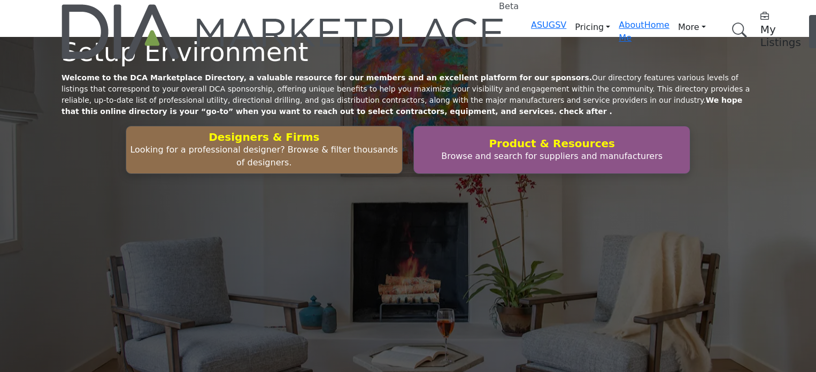 The width and height of the screenshot is (816, 372). What do you see at coordinates (408, 95) in the screenshot?
I see `p: Our directory features various levels of listings that correspond to your overall DCA sponsorship...` at bounding box center [408, 95].